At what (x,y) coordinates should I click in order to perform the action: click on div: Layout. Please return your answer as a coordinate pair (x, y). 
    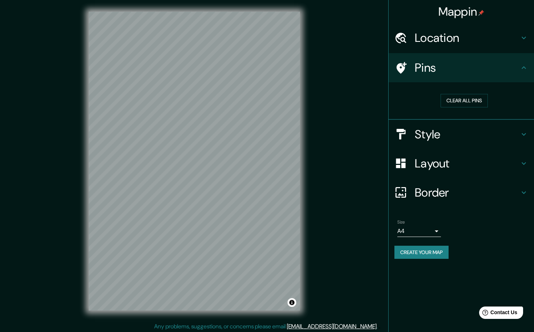
    Looking at the image, I should click on (462, 163).